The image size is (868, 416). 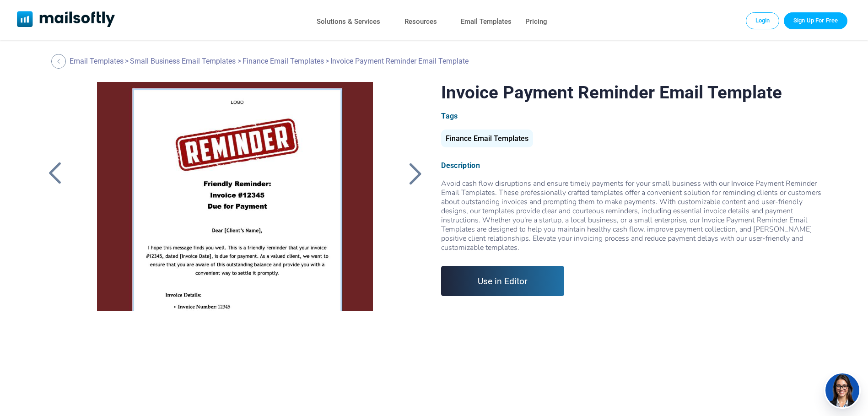 What do you see at coordinates (632, 92) in the screenshot?
I see `h1: Invoice Payment Reminder Email Template` at bounding box center [632, 92].